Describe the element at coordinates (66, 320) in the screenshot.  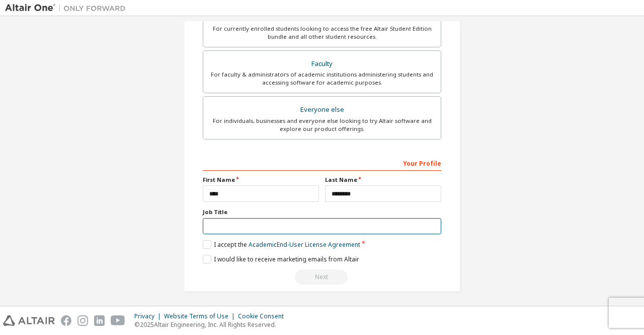
I see `img: facebook.svg` at that location.